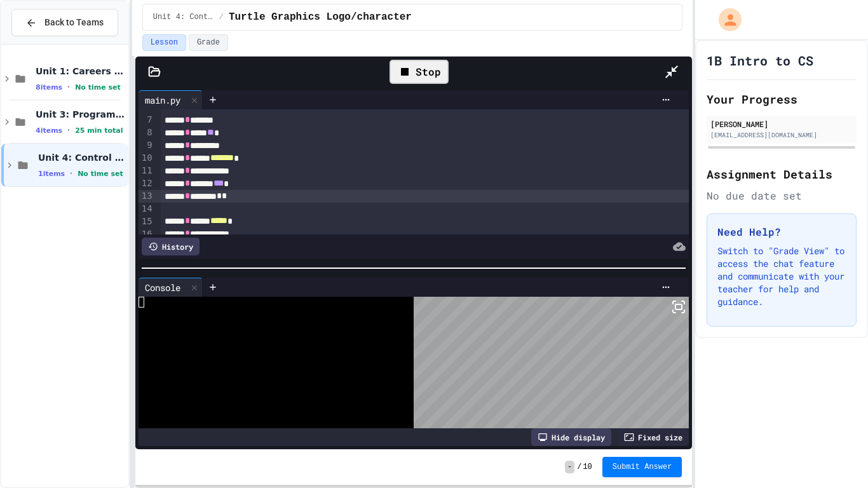  What do you see at coordinates (146, 171) in the screenshot?
I see `div: 11` at bounding box center [146, 171].